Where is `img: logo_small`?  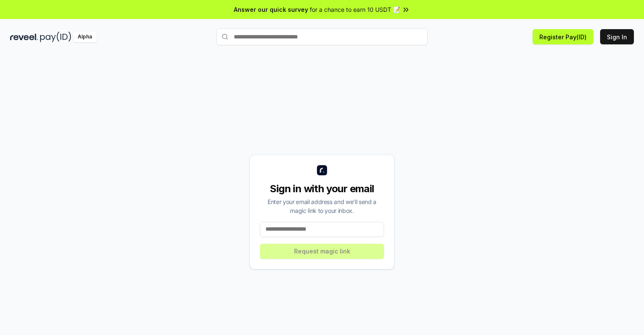
img: logo_small is located at coordinates (322, 170).